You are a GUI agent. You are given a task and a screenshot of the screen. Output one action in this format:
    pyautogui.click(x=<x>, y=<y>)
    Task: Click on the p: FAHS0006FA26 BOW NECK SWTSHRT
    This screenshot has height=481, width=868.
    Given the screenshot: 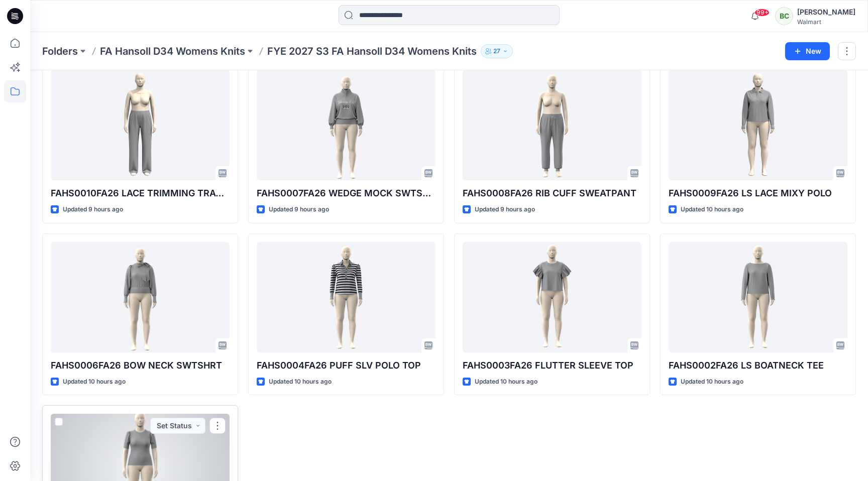 What is the action you would take?
    pyautogui.click(x=140, y=365)
    